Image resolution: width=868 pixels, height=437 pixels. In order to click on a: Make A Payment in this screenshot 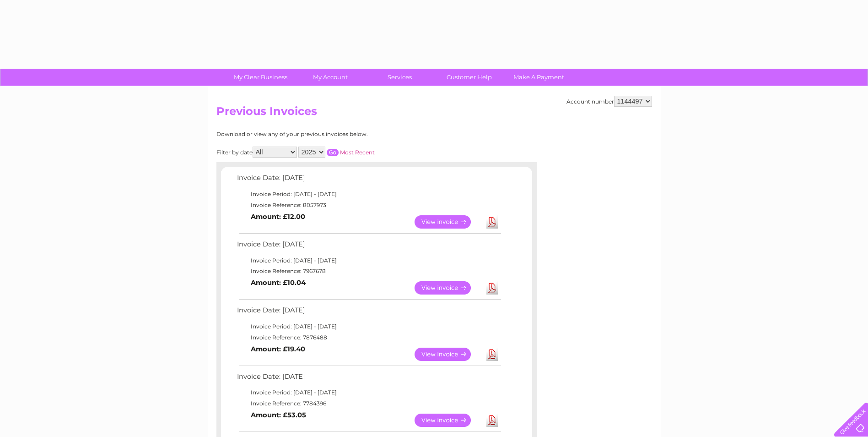, I will do `click(538, 77)`.